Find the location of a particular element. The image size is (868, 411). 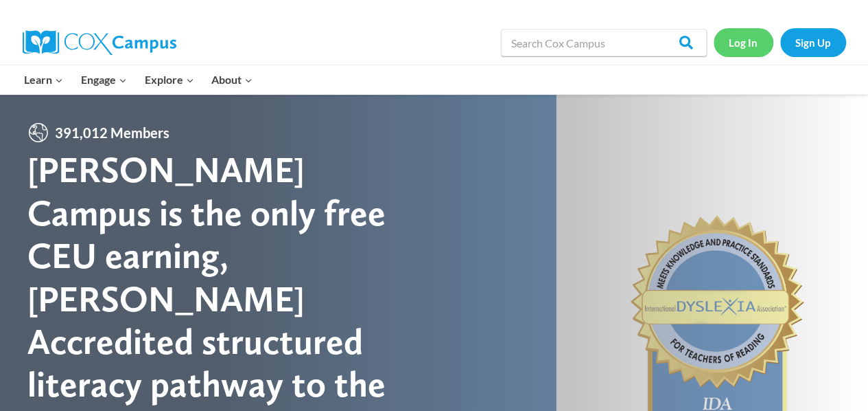

a: Log In is located at coordinates (743, 42).